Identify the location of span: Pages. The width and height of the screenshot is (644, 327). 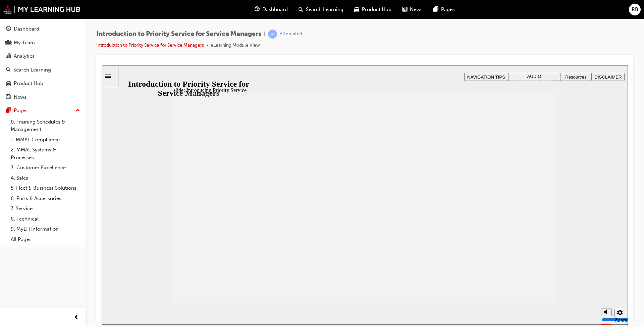
(448, 9).